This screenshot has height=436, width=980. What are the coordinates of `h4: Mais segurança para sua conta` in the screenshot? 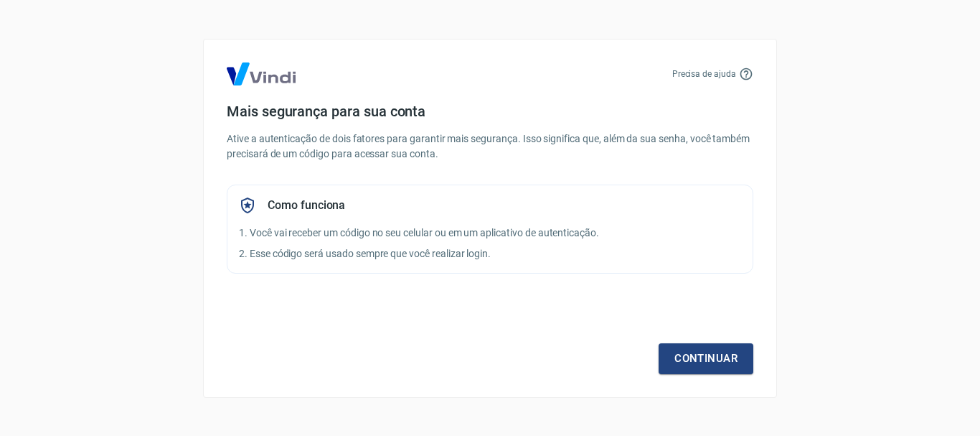 It's located at (490, 111).